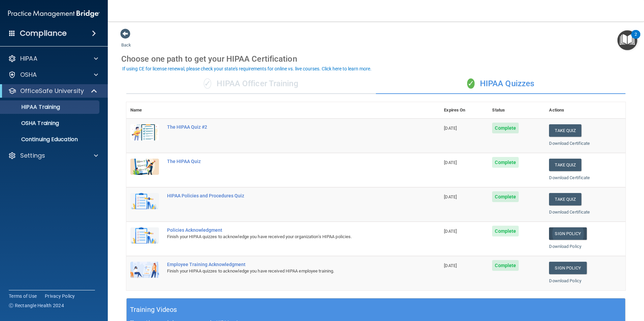 The image size is (644, 321). What do you see at coordinates (627, 40) in the screenshot?
I see `button: Open Resource Center, 2 new notifications` at bounding box center [627, 40].